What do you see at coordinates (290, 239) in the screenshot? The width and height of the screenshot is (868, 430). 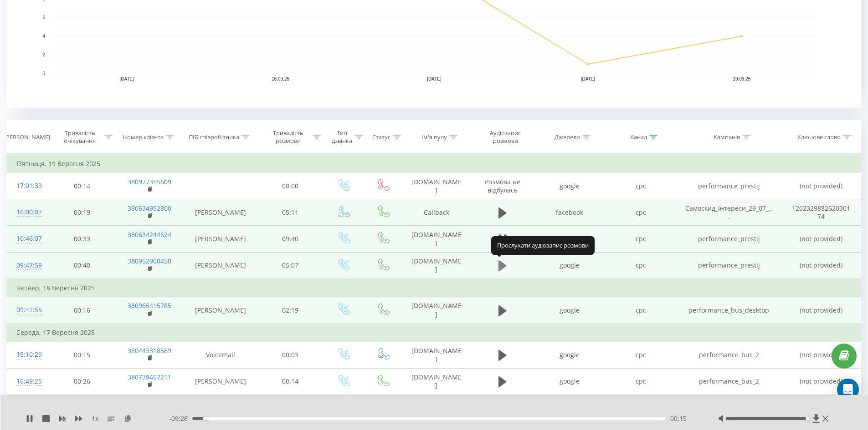 I see `td: 09:40` at bounding box center [290, 239].